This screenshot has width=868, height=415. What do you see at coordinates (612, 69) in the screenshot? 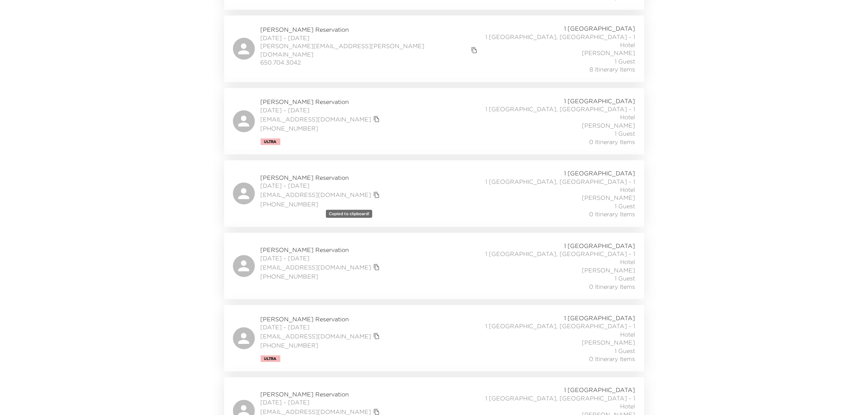
I see `span: 8 Itinerary Items` at bounding box center [612, 69].